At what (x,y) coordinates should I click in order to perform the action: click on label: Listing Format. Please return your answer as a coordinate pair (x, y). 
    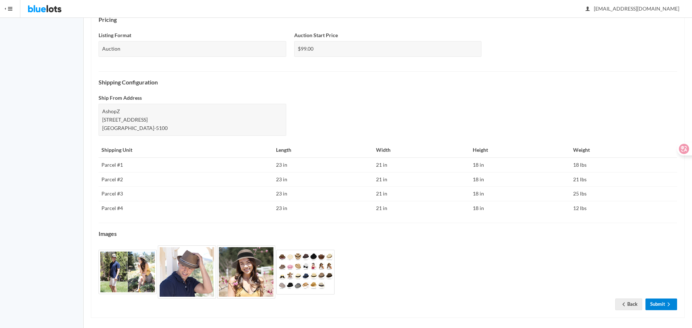
    Looking at the image, I should click on (115, 35).